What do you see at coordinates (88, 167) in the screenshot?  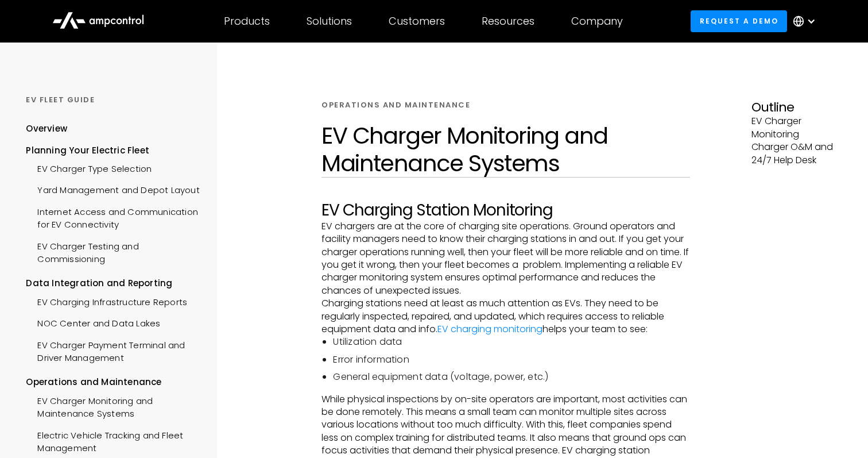 I see `div: EV Charger Type Selection` at bounding box center [88, 167].